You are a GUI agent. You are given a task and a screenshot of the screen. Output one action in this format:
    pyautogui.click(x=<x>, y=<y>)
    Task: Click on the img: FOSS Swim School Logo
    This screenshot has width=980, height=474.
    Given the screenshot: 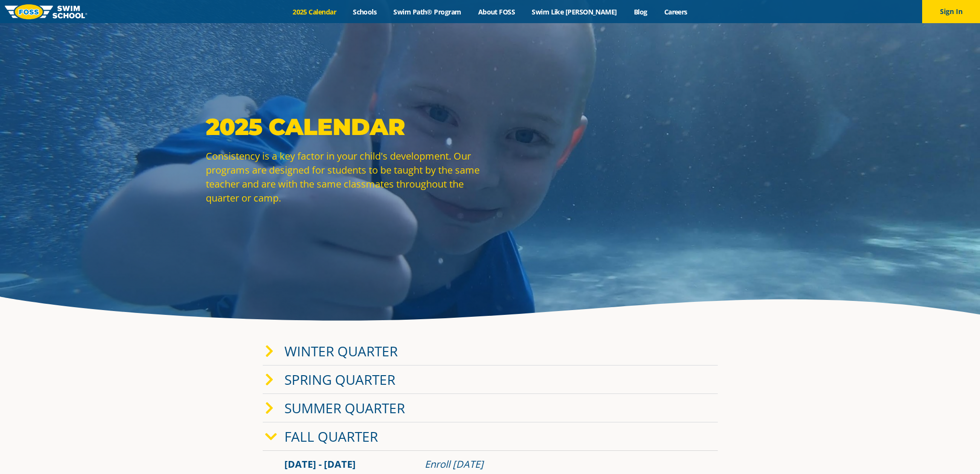 What is the action you would take?
    pyautogui.click(x=46, y=12)
    